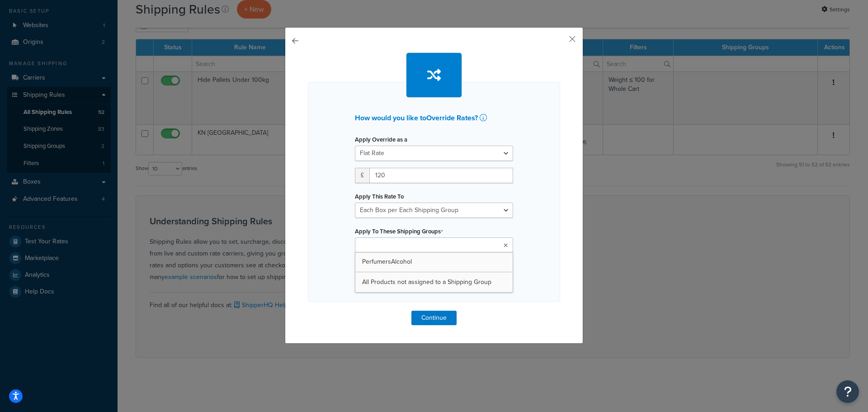 The width and height of the screenshot is (868, 412). What do you see at coordinates (434, 282) in the screenshot?
I see `a: All Products not assigned to a Shipping Group` at bounding box center [434, 282].